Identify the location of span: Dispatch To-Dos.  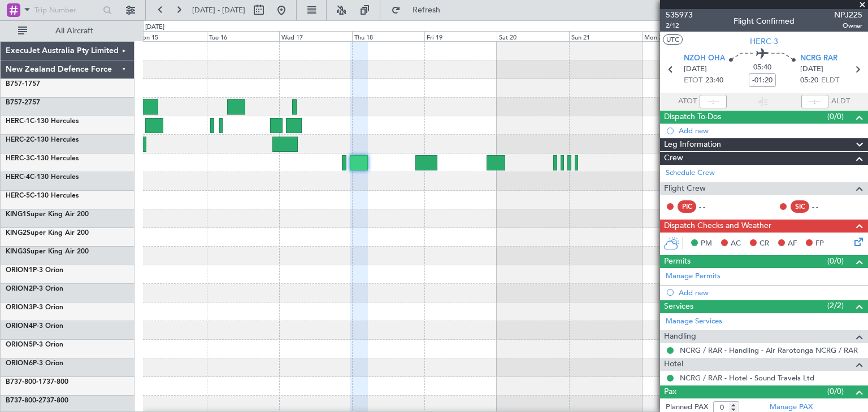
(692, 117).